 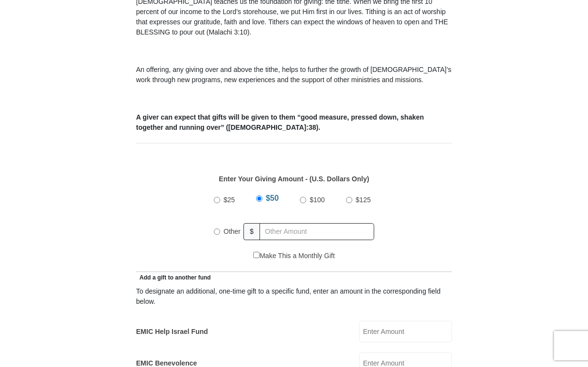 What do you see at coordinates (256, 255) in the screenshot?
I see `input: Make This a Monthly Gift` at bounding box center [256, 255].